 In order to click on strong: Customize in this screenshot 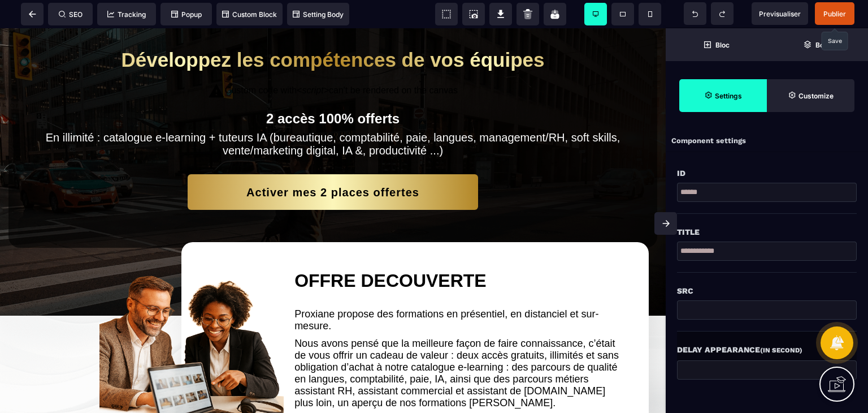, I will do `click(816, 95)`.